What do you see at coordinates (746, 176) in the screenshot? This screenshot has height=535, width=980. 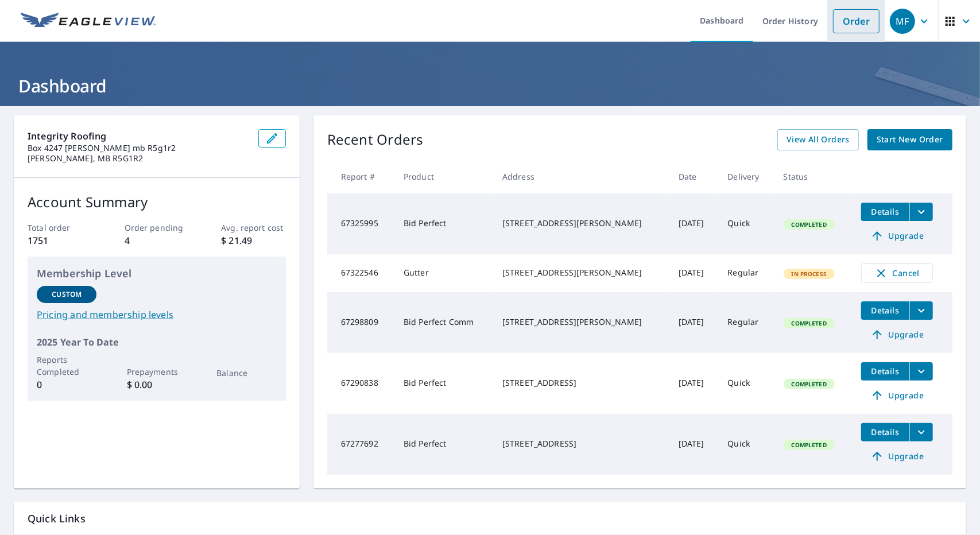 I see `th: Delivery` at bounding box center [746, 176].